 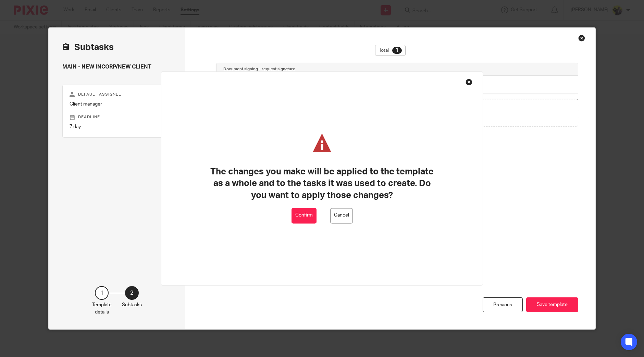 What do you see at coordinates (132, 293) in the screenshot?
I see `div: 2` at bounding box center [132, 293].